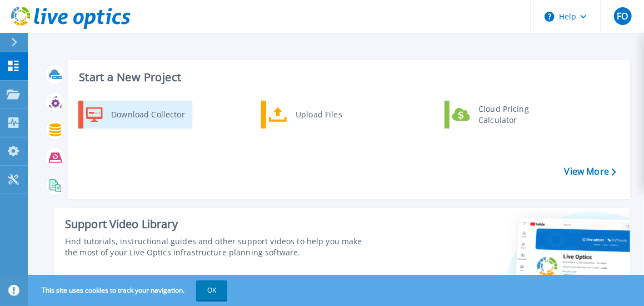 The width and height of the screenshot is (644, 306). What do you see at coordinates (347, 77) in the screenshot?
I see `h3: Start a New Project` at bounding box center [347, 77].